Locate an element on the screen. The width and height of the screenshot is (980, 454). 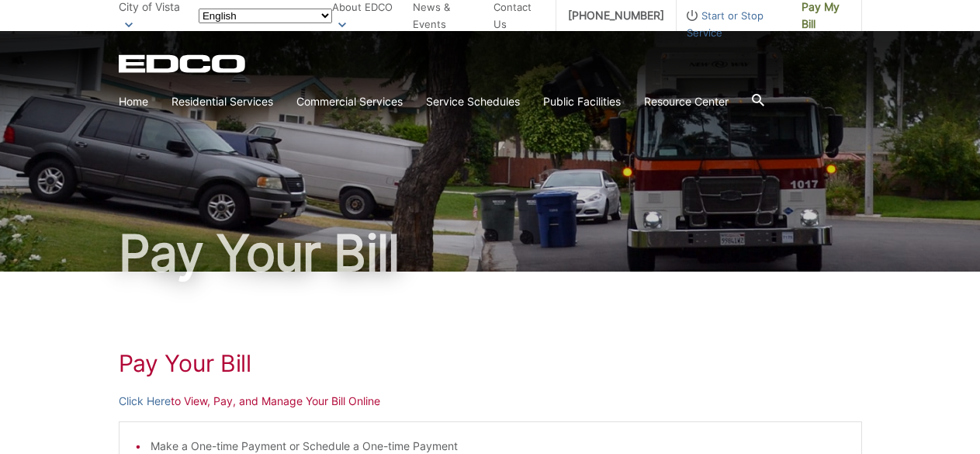
a: Residential Services is located at coordinates (222, 102).